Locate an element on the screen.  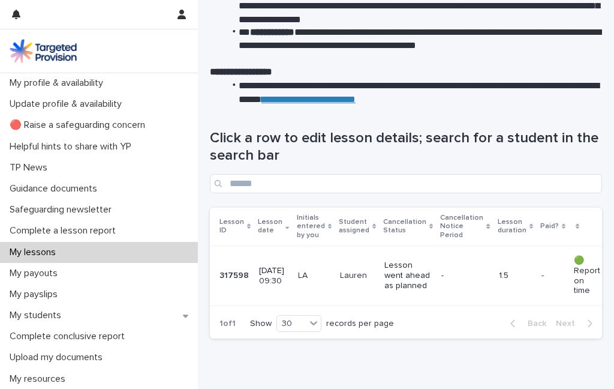
p: My profile & availability is located at coordinates (59, 83).